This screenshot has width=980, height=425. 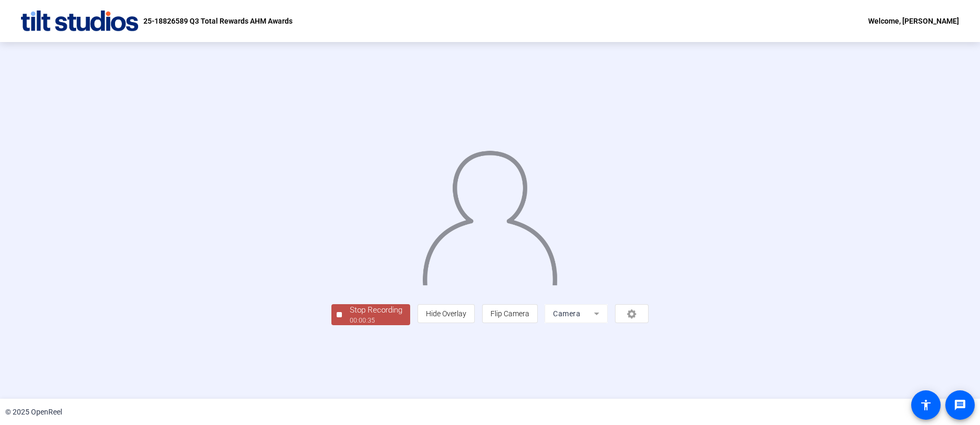 What do you see at coordinates (371, 315) in the screenshot?
I see `button: Stop Recording00:00:35` at bounding box center [371, 315].